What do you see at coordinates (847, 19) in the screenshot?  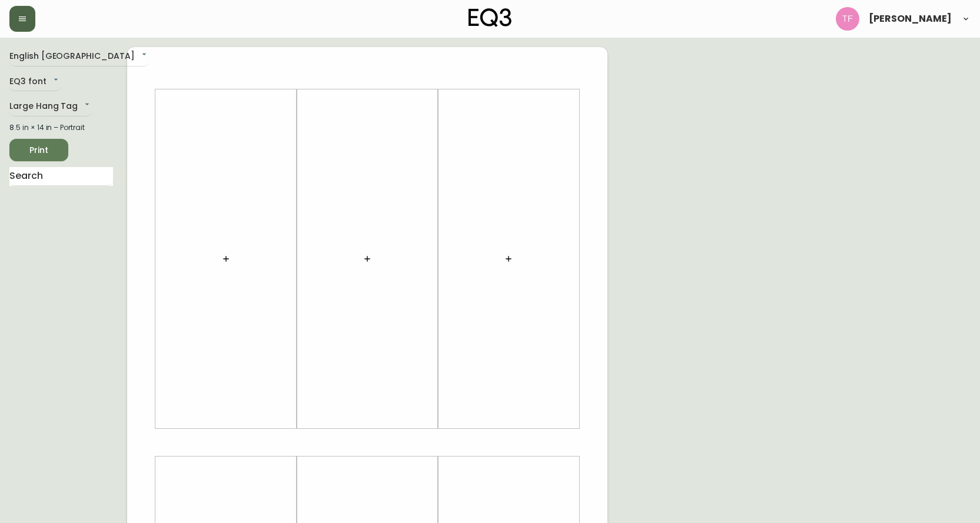 I see `img: 509424b058aae2bad57fee408324c33f` at bounding box center [847, 19].